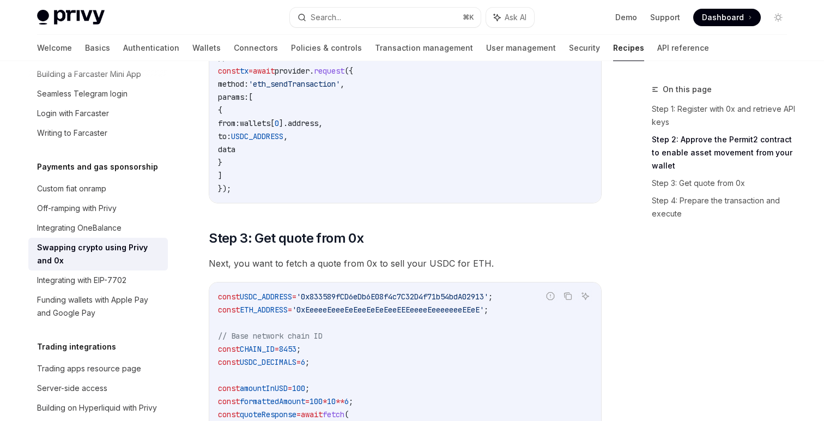  Describe the element at coordinates (516, 17) in the screenshot. I see `span: Ask AI` at that location.